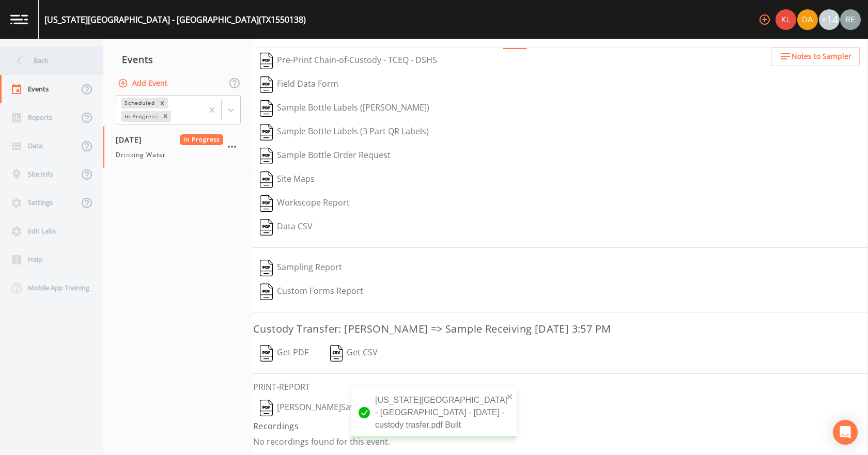 Image resolution: width=868 pixels, height=455 pixels. What do you see at coordinates (141, 116) in the screenshot?
I see `div: In Progress` at bounding box center [141, 116].